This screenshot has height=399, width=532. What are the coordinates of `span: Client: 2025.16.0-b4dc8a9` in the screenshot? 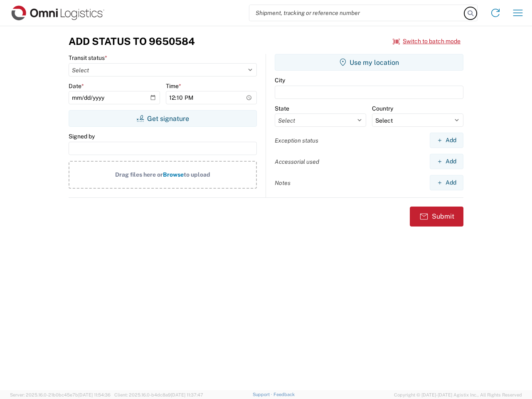 It's located at (159, 395).